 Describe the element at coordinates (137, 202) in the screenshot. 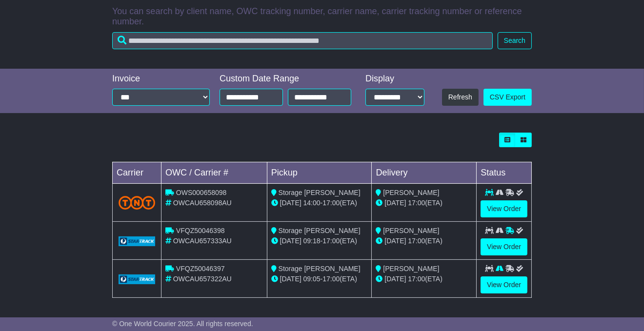

I see `img: TNT_Domestic.png` at that location.